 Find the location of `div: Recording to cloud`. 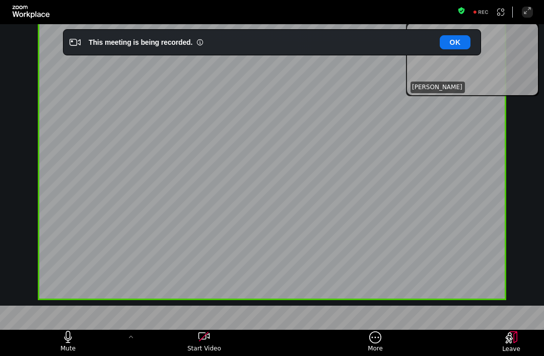

div: Recording to cloud is located at coordinates (481, 12).